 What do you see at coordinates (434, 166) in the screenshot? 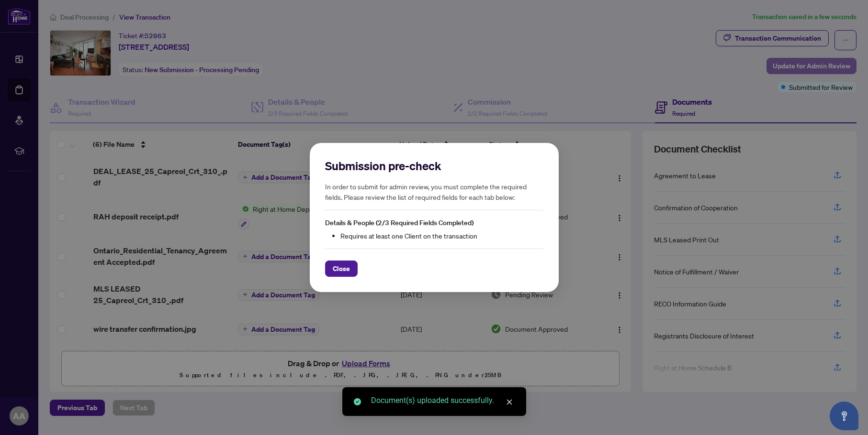
I see `h2: Submission pre-check` at bounding box center [434, 166].